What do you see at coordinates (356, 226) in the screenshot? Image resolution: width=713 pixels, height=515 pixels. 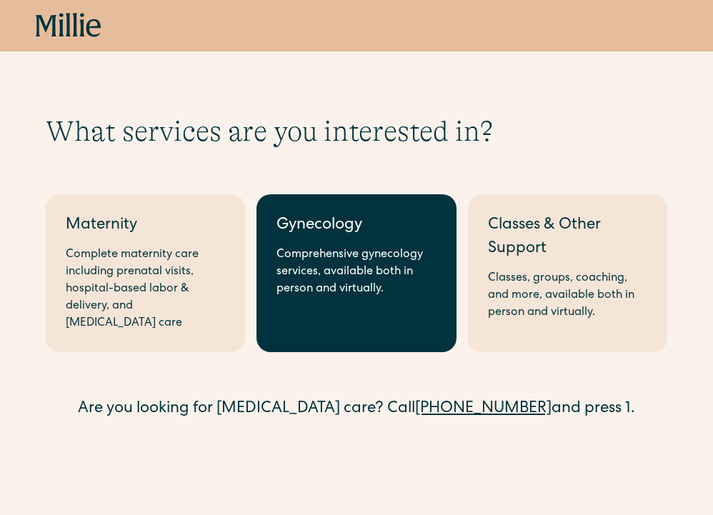 I see `div: Gynecology` at bounding box center [356, 226].